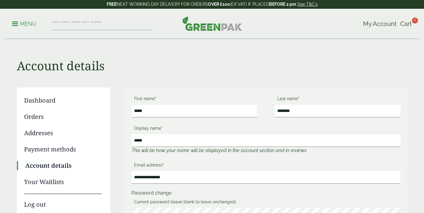  I want to click on a: Orders, so click(63, 117).